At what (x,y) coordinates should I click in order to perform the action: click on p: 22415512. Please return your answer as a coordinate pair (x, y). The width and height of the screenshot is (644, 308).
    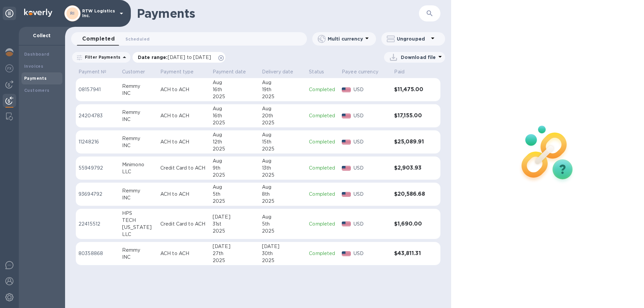
    Looking at the image, I should click on (98, 224).